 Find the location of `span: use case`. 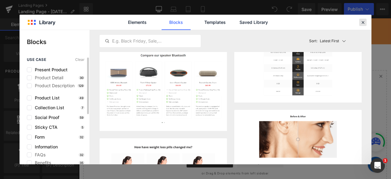

span: use case is located at coordinates (36, 60).